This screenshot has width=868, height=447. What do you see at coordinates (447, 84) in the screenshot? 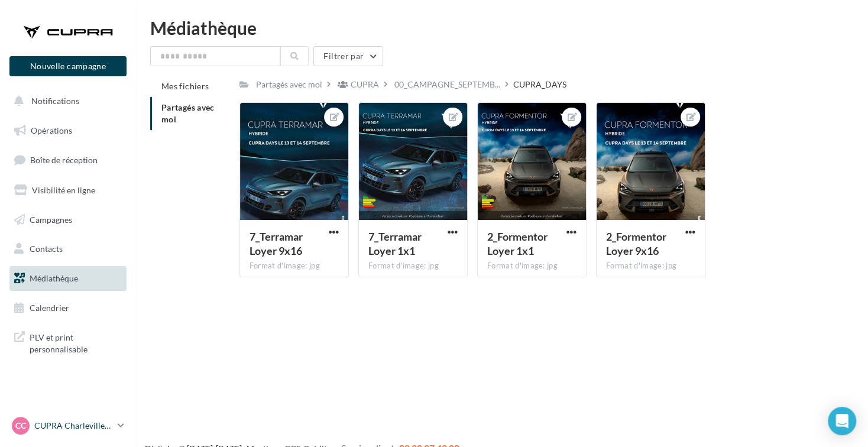
I see `span: 00_CAMPAGNE_SEPTEMB...` at bounding box center [447, 84].